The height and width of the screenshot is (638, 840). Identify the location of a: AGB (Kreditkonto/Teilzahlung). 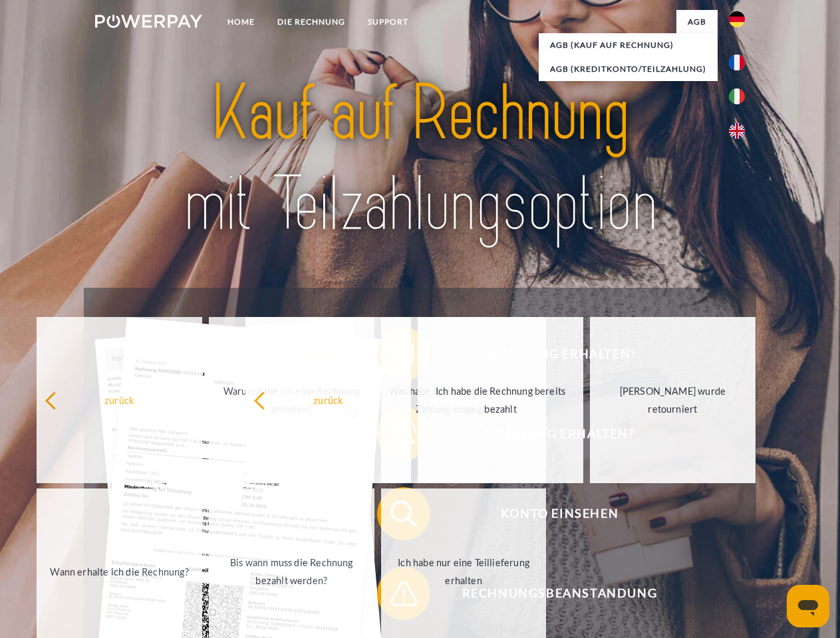
(628, 69).